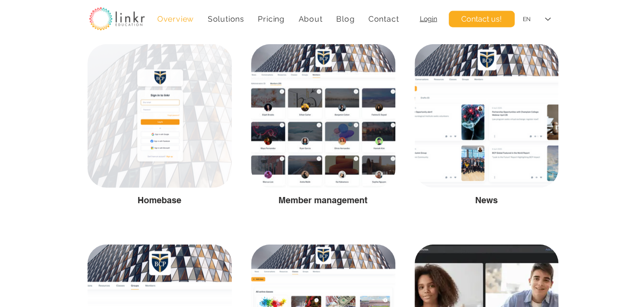  I want to click on span: News, so click(486, 200).